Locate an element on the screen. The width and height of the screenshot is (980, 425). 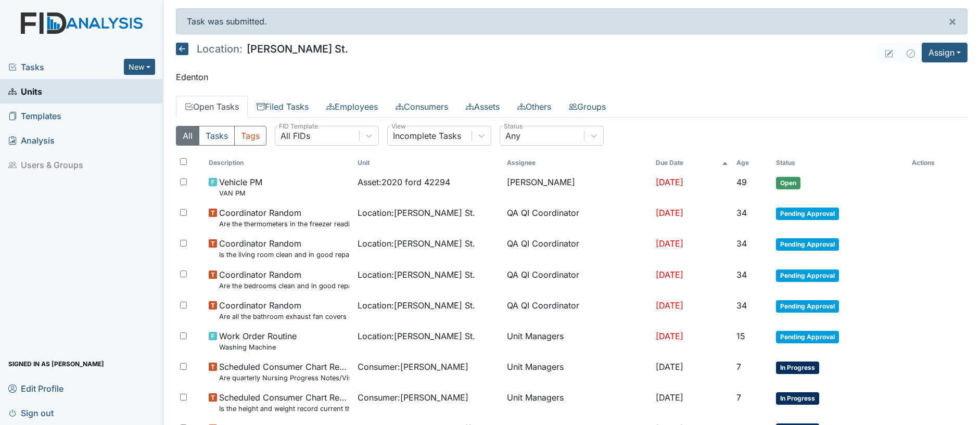
span: Asset : 2020 ford 42294 is located at coordinates (404, 182).